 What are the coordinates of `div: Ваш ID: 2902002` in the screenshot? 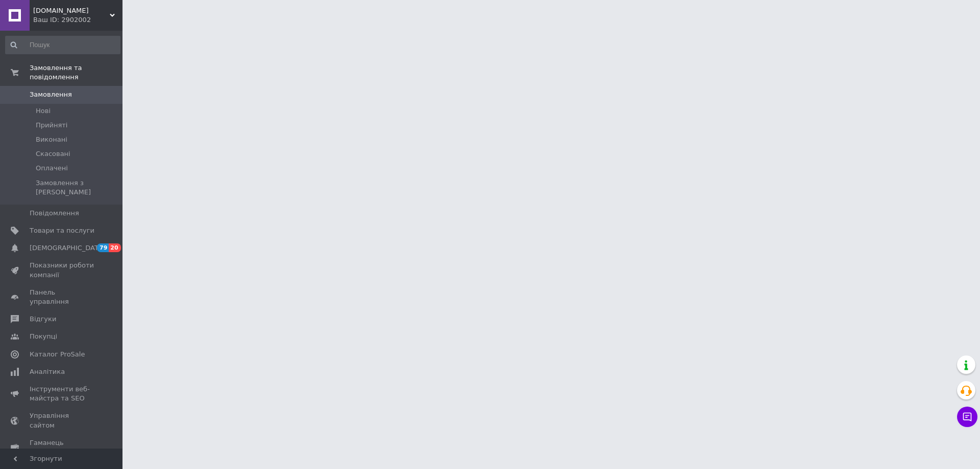 It's located at (78, 20).